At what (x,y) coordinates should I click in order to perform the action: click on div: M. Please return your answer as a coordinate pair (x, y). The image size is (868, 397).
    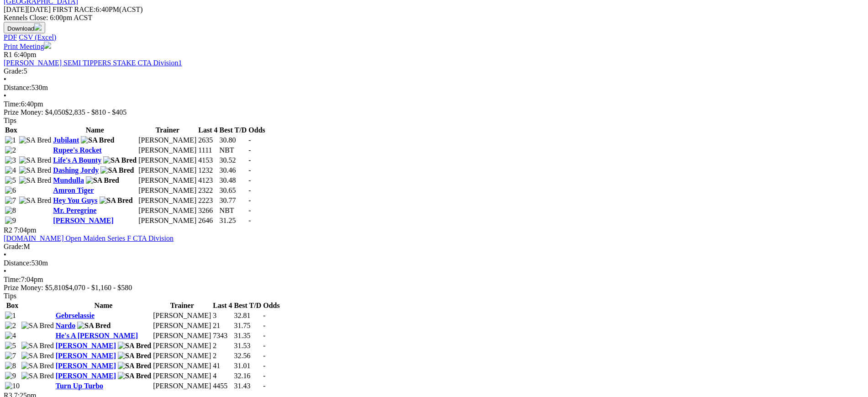
    Looking at the image, I should click on (434, 246).